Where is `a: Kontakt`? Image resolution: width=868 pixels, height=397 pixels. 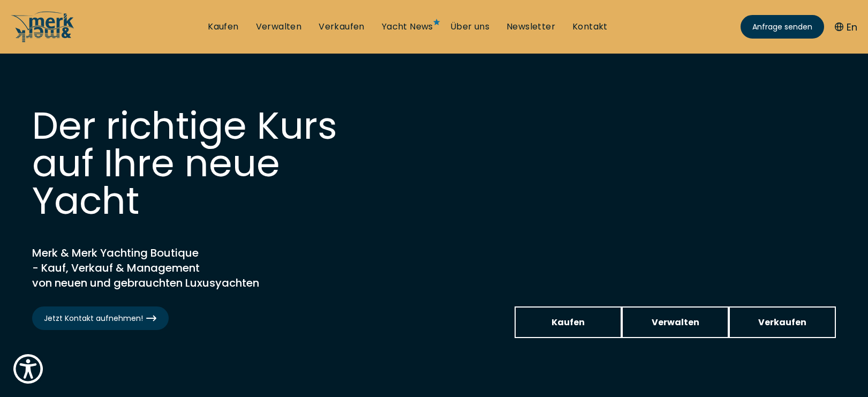
a: Kontakt is located at coordinates (590, 27).